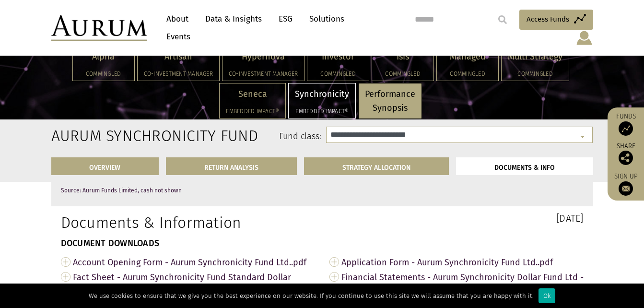  I want to click on img: Aurum, so click(99, 28).